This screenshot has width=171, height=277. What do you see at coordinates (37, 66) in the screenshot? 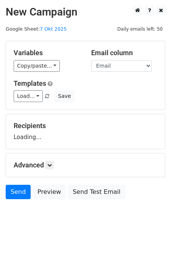
I see `a: Copy/paste...` at bounding box center [37, 66].